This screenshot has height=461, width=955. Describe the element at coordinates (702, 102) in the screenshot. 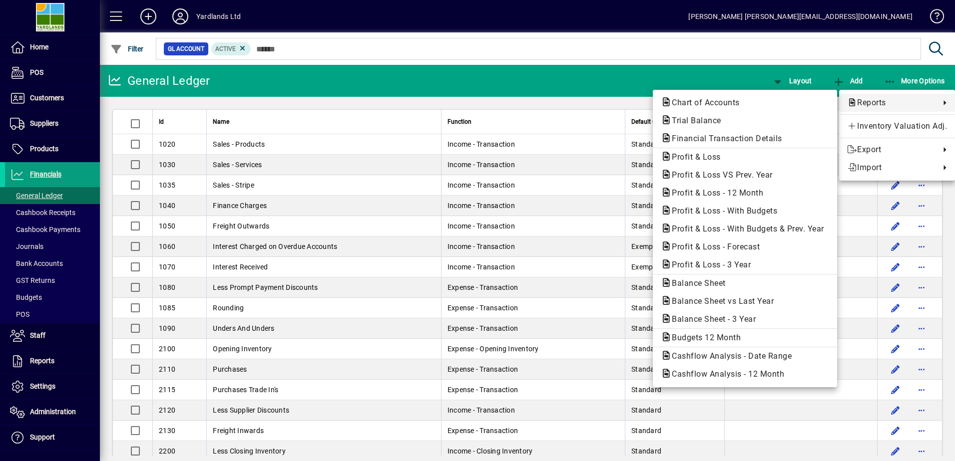

I see `span: Chart of Accounts` at that location.